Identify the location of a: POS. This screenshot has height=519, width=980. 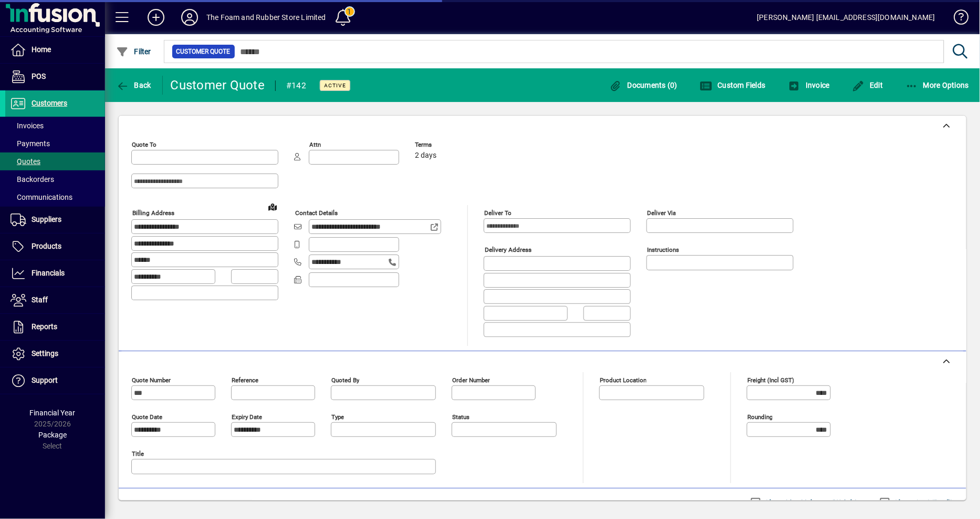
(55, 76).